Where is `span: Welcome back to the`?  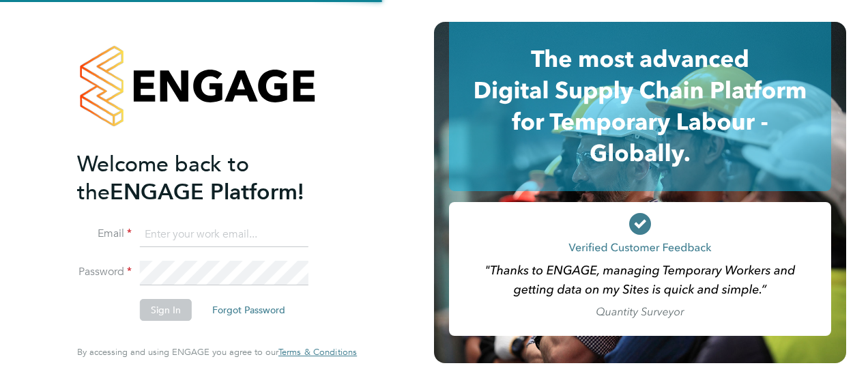 span: Welcome back to the is located at coordinates (163, 178).